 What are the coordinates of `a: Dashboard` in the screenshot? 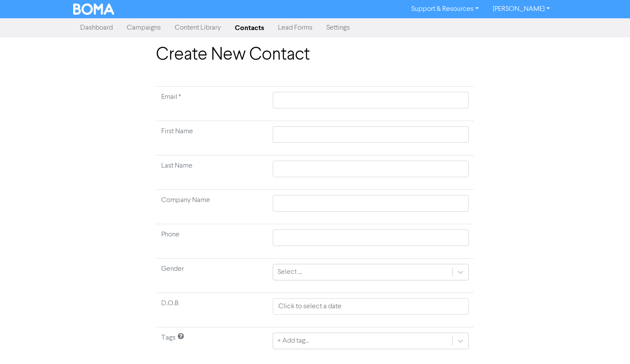 It's located at (96, 28).